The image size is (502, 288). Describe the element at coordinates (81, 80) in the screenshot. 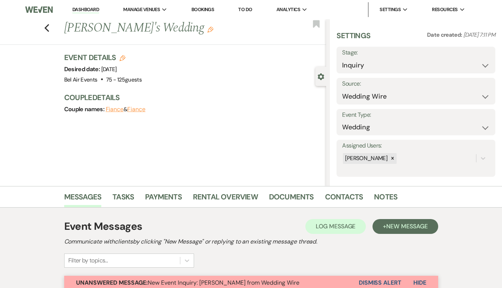

I see `span: Bel Air Events` at that location.